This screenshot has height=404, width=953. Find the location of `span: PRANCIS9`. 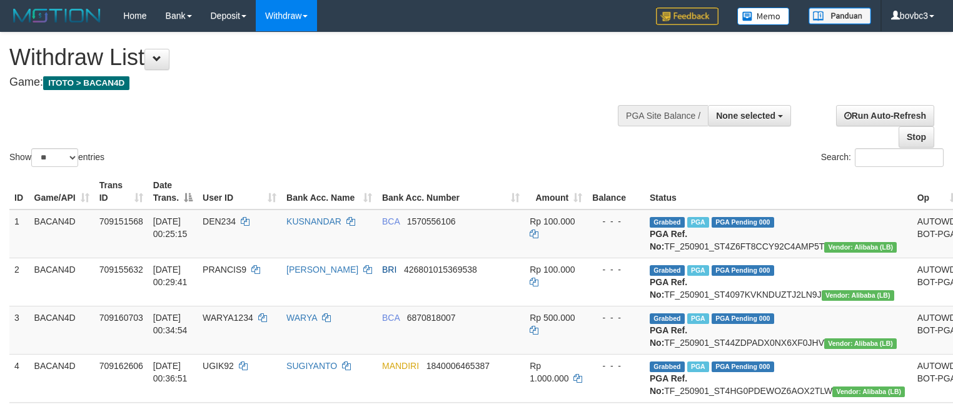

span: PRANCIS9 is located at coordinates (224, 269).